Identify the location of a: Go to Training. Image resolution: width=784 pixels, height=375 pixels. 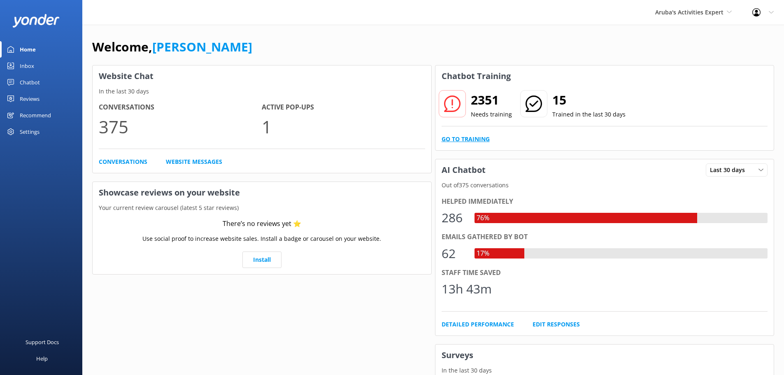
(466, 139).